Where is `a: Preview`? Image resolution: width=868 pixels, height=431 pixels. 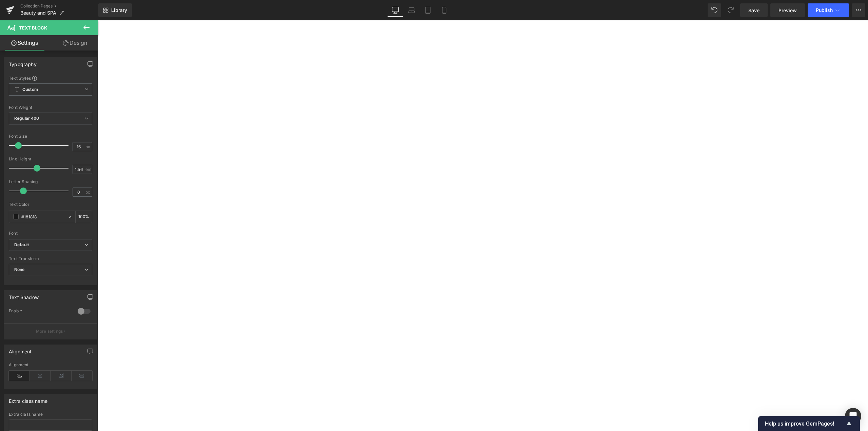
a: Preview is located at coordinates (787, 10).